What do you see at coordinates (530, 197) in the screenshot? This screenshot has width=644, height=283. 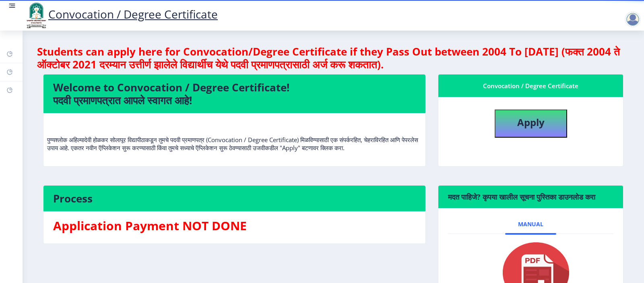 I see `h6: मदत पाहिजे? कृपया खालील सूचना पुस्तिका डाउनलोड करा` at bounding box center [530, 197].